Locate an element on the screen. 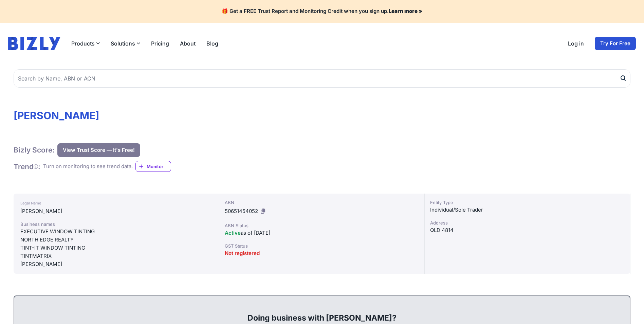  div: QLD 4814 is located at coordinates (528, 230).